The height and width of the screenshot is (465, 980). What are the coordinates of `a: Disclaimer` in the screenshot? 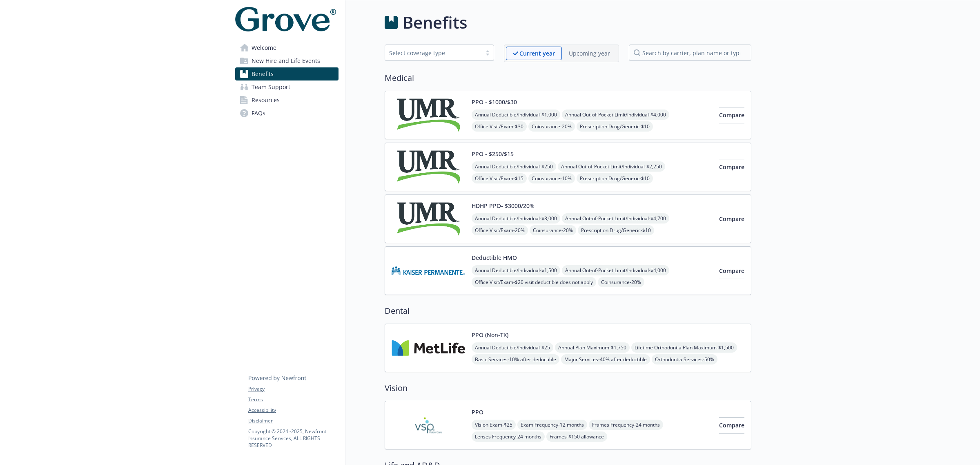 It's located at (293, 421).